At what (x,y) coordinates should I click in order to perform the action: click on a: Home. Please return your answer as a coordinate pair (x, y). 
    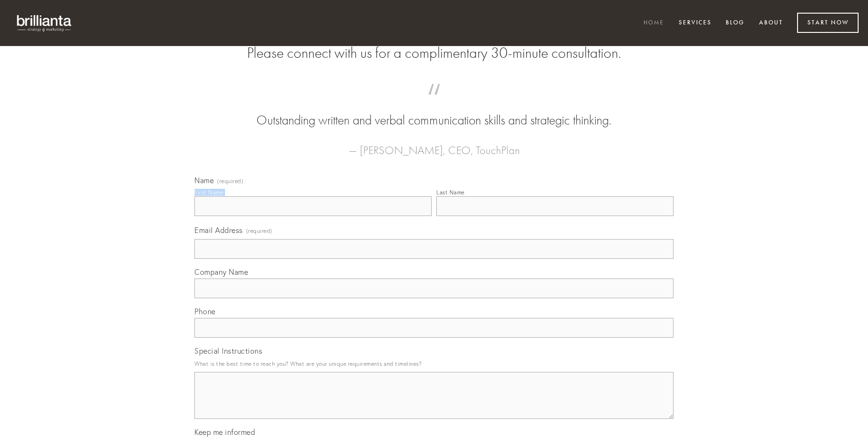
    Looking at the image, I should click on (654, 23).